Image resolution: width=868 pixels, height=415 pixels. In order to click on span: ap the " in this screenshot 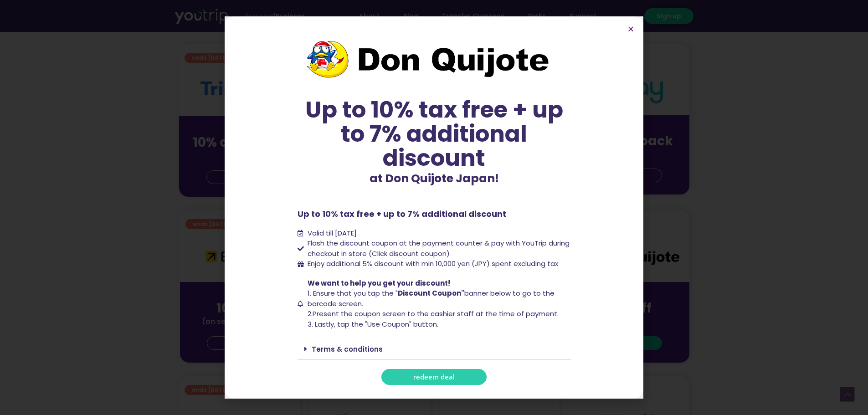, I will do `click(385, 293)`.